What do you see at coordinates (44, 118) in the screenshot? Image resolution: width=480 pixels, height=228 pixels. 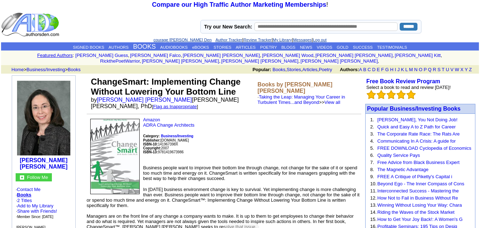 I see `img: 43468.jpg` at bounding box center [44, 118].